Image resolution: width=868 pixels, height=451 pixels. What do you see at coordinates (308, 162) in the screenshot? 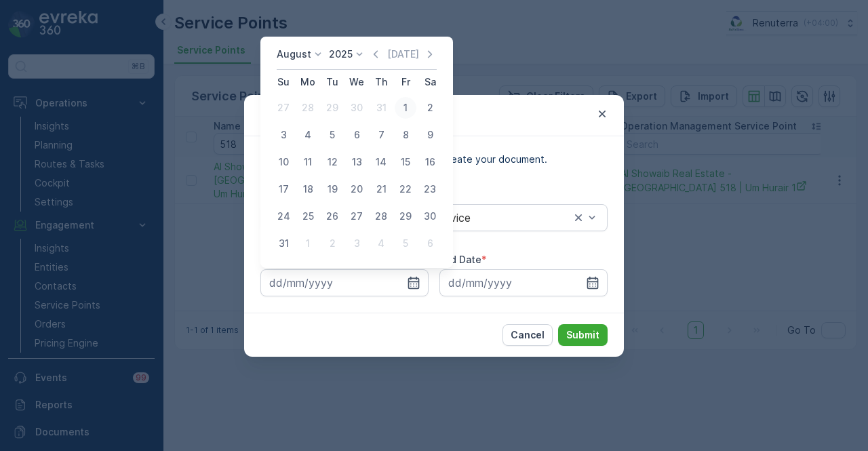
I see `div: 11` at bounding box center [308, 162].